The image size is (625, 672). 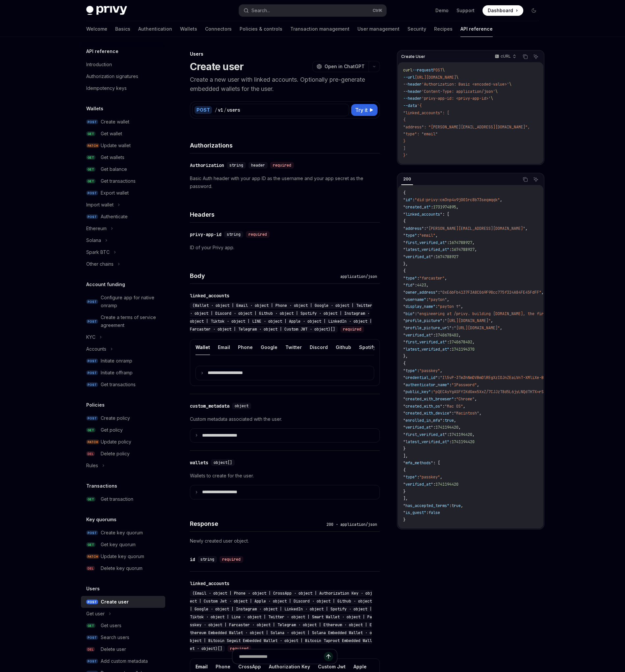 I want to click on span: object, so click(x=242, y=406).